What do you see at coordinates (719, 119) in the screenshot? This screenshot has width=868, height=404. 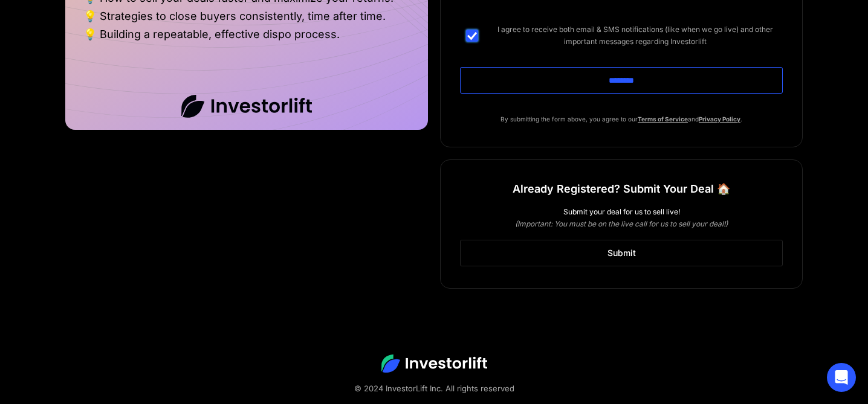 I see `strong: Privacy Policy` at bounding box center [719, 119].